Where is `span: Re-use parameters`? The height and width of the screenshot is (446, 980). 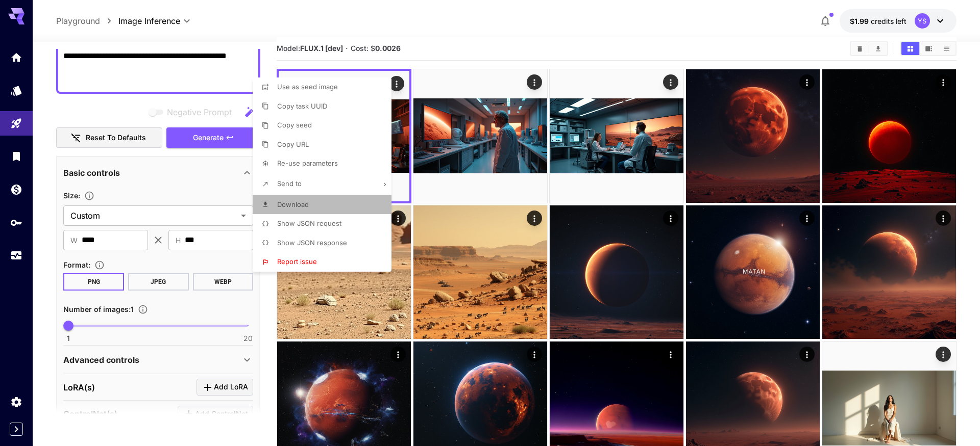 span: Re-use parameters is located at coordinates (307, 163).